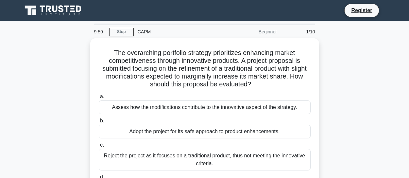 The image size is (409, 178). What do you see at coordinates (205, 131) in the screenshot?
I see `div: Adopt the project for its safe approach to product enhancements.` at bounding box center [205, 131].